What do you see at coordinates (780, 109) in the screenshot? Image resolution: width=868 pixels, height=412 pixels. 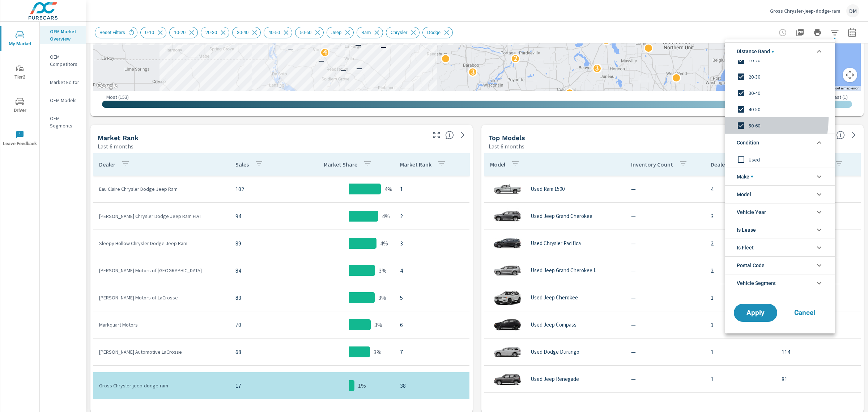 I see `div: 40-50` at bounding box center [780, 109].